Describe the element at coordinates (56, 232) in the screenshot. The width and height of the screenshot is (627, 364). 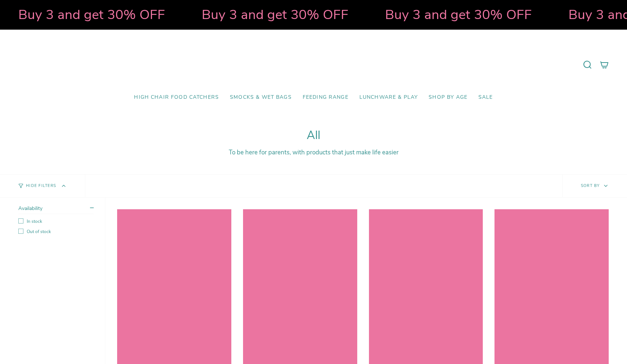
I see `label: Out of stock` at that location.